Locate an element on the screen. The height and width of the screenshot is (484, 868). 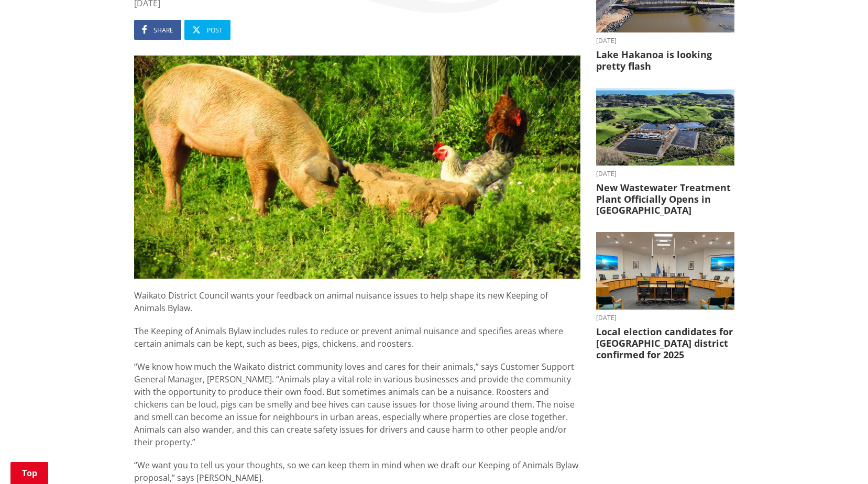
a: Top is located at coordinates (29, 473).